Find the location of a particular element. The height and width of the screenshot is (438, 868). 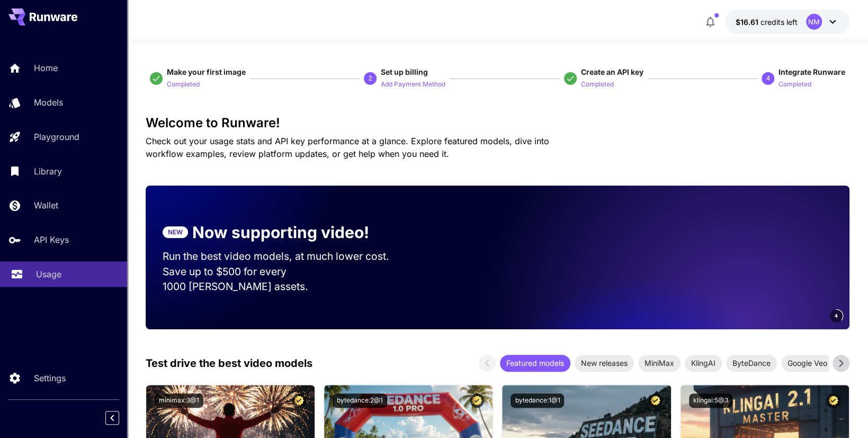

p: 4 is located at coordinates (768, 78).